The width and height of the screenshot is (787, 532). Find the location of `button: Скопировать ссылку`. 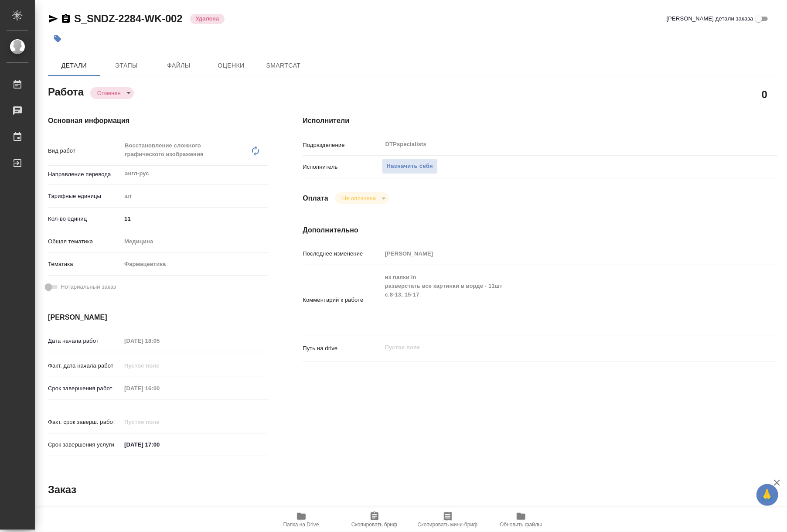

button: Скопировать ссылку is located at coordinates (66, 18).